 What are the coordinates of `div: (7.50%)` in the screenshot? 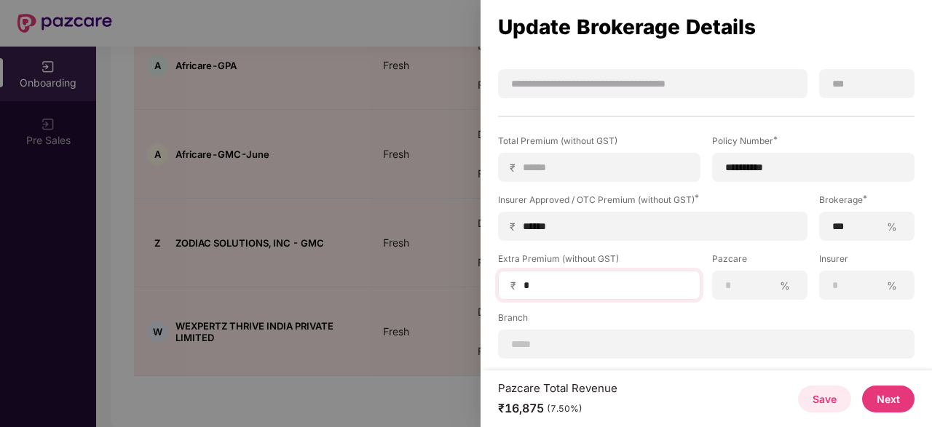 It's located at (564, 409).